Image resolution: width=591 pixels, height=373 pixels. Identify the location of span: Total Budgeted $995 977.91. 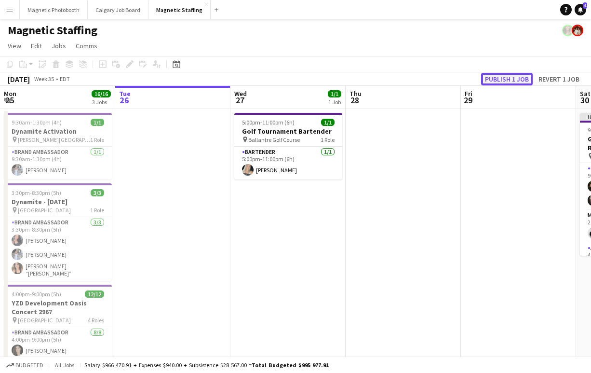
(290, 365).